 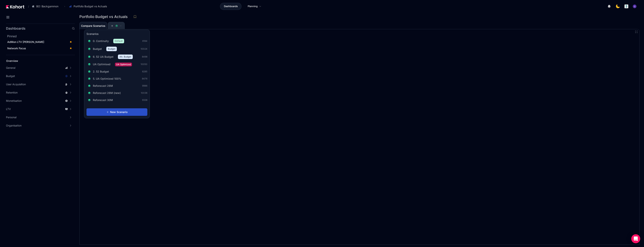 What do you see at coordinates (145, 41) in the screenshot?
I see `span: 8184` at bounding box center [145, 41].